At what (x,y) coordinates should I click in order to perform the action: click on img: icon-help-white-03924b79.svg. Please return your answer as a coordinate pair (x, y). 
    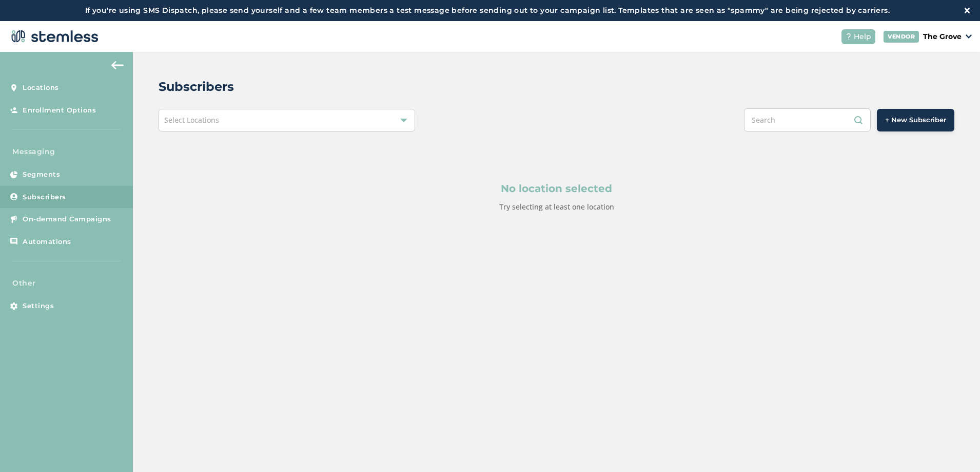
    Looking at the image, I should click on (849, 37).